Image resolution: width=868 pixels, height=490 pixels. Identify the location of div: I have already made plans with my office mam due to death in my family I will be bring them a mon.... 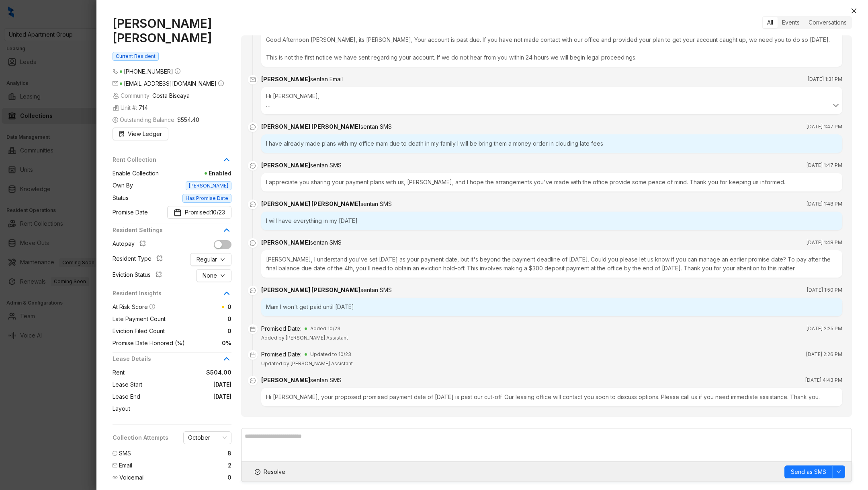
(552, 144).